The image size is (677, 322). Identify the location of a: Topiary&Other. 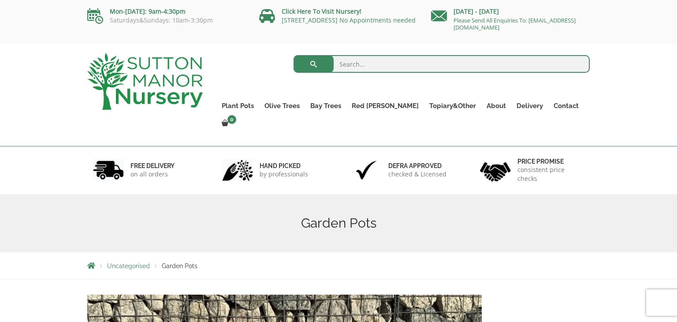
(452, 106).